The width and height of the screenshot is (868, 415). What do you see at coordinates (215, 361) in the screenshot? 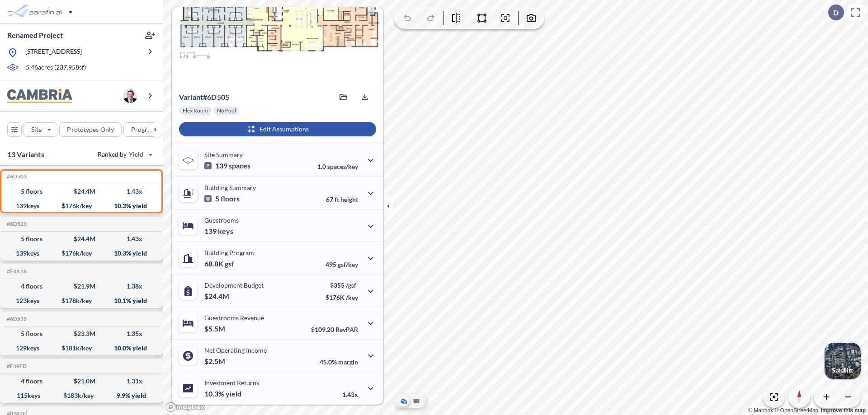
I see `p: $2.5M` at bounding box center [215, 361].